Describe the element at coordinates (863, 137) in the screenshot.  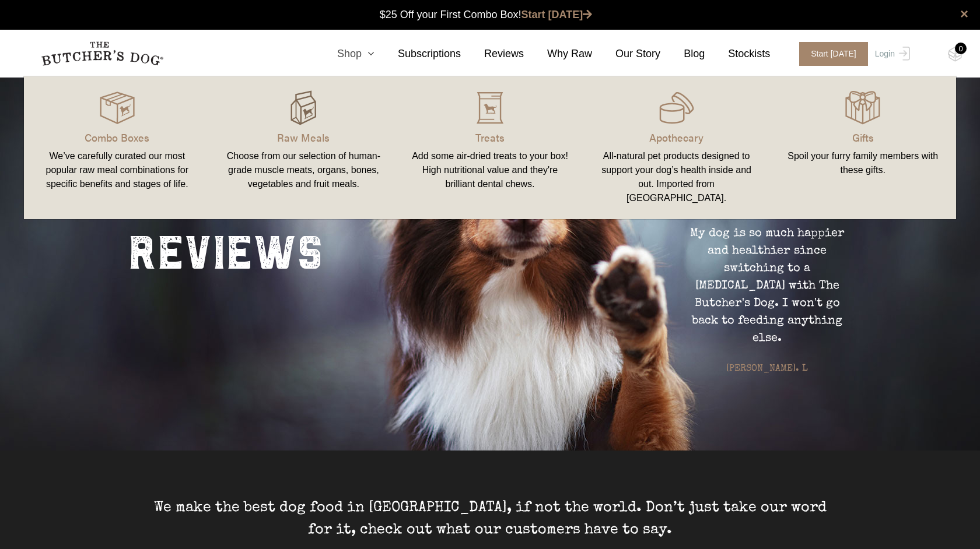
I see `p: Gifts` at that location.